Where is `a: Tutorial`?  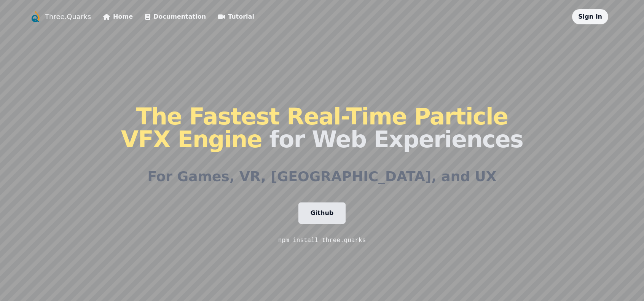
a: Tutorial is located at coordinates (236, 17).